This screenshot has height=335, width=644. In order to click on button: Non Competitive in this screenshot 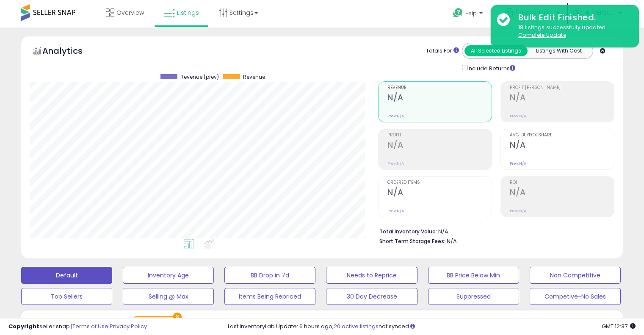, I will do `click(574, 275)`.